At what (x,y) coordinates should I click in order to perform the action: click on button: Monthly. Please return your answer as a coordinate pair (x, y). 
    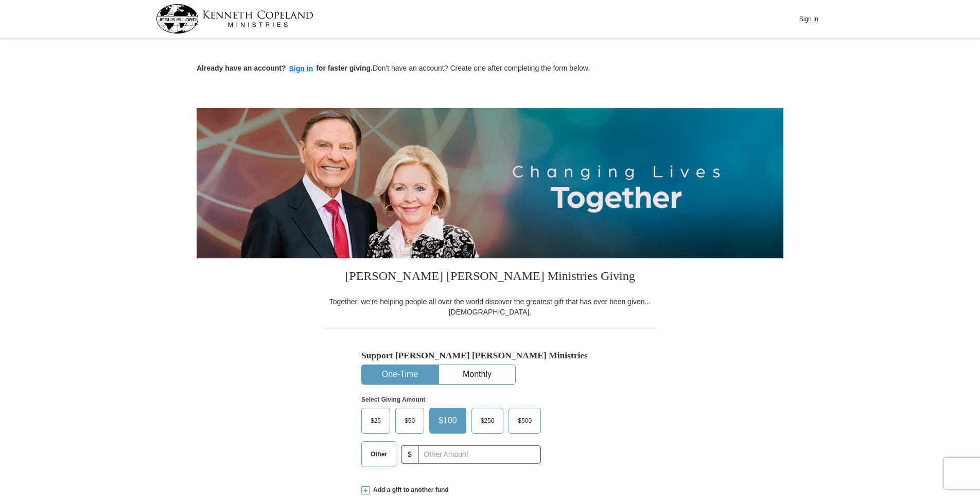
    Looking at the image, I should click on (477, 374).